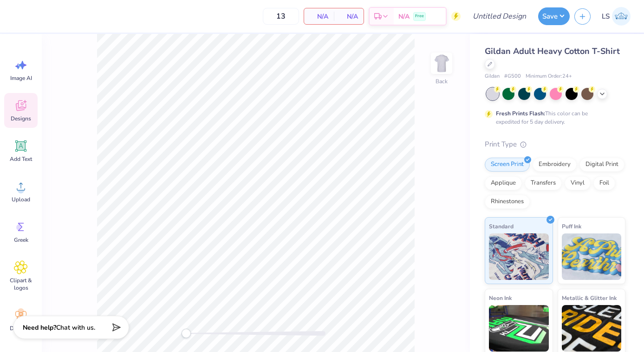 The width and height of the screenshot is (644, 352). What do you see at coordinates (21, 118) in the screenshot?
I see `span: Designs` at bounding box center [21, 118].